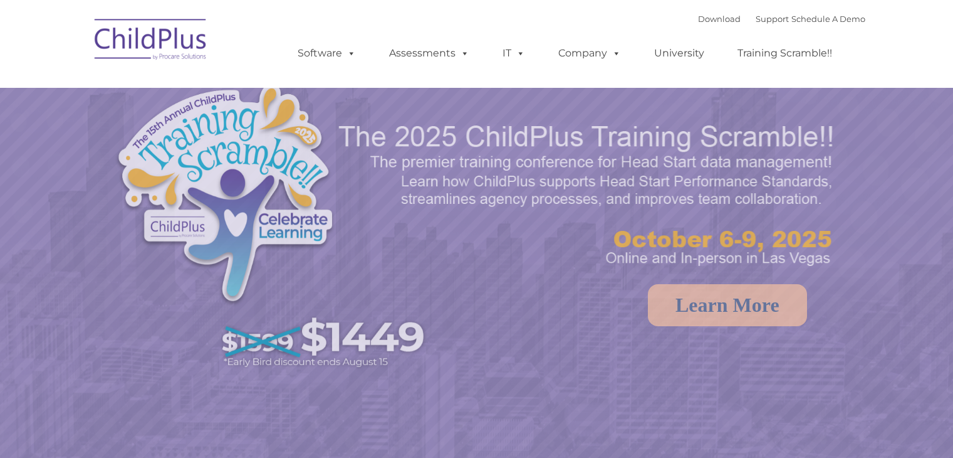  Describe the element at coordinates (327, 53) in the screenshot. I see `a: Software` at that location.